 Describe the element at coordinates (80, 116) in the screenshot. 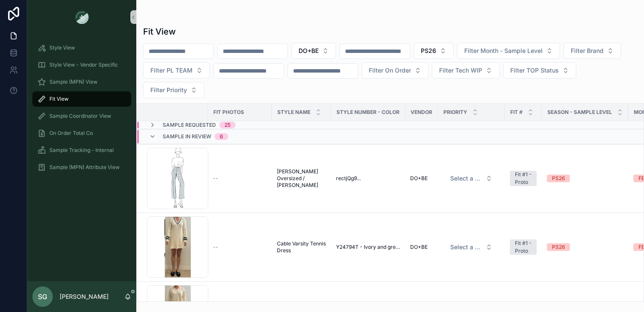

I see `span: Sample Coordinator View` at that location.